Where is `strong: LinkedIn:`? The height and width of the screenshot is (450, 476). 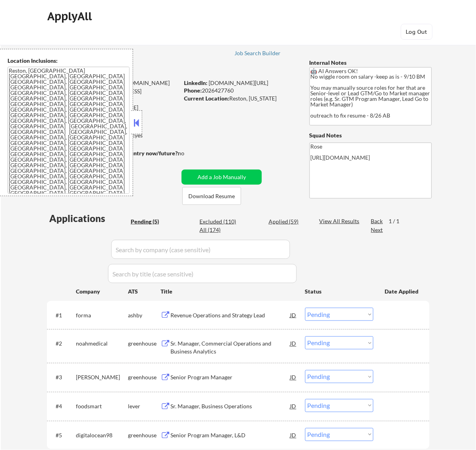
strong: LinkedIn: is located at coordinates (195, 83).